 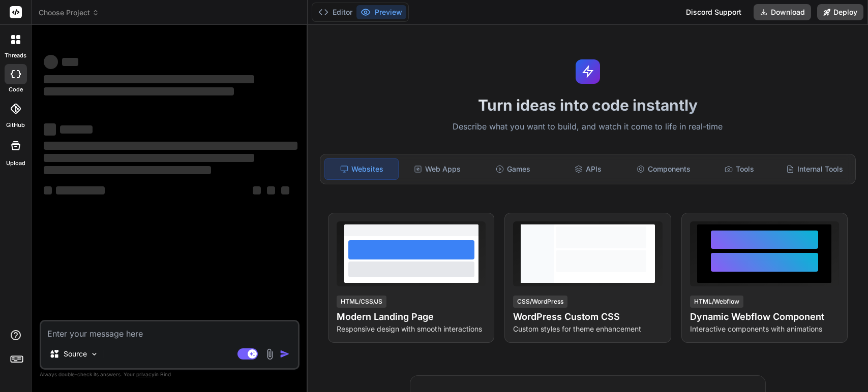 What do you see at coordinates (145, 375) in the screenshot?
I see `span: privacy` at bounding box center [145, 375].